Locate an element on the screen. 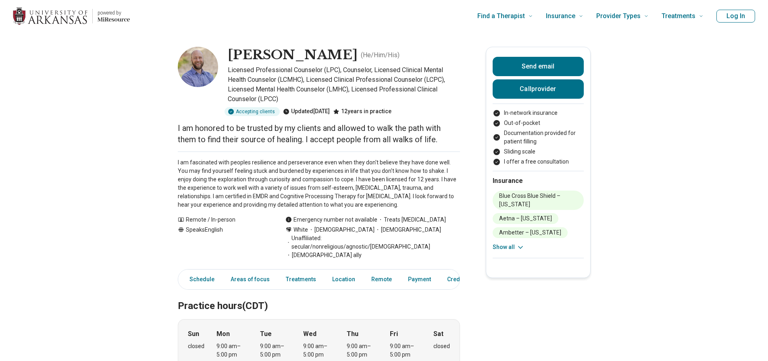  span: Treatments is located at coordinates (679, 16).